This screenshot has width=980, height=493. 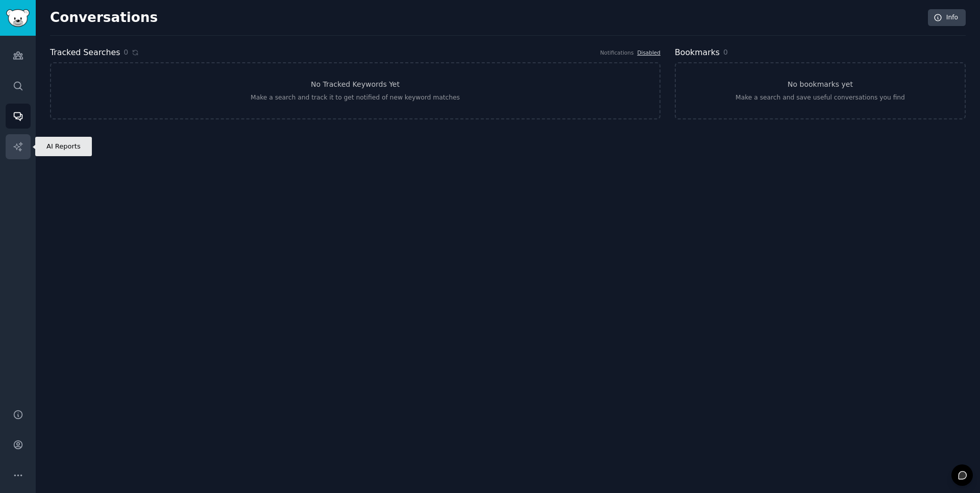 What do you see at coordinates (355, 91) in the screenshot?
I see `a: No Tracked Keywords YetMake a search and track it to get notified of new keyword matches` at bounding box center [355, 91].